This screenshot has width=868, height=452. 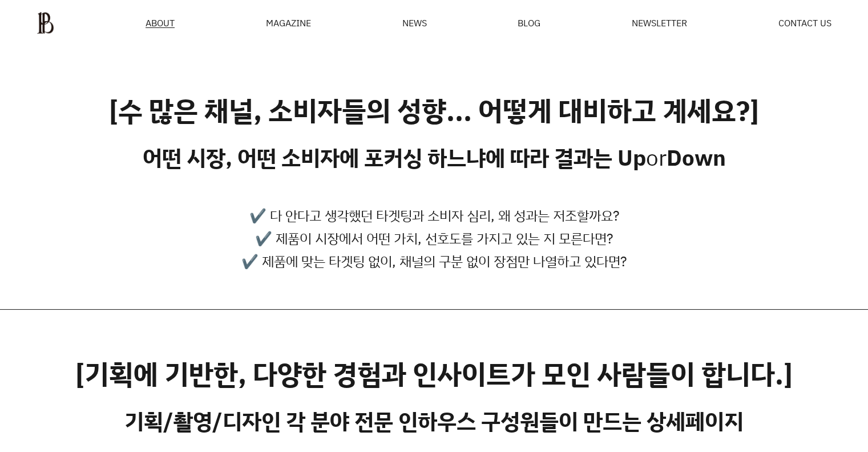 What do you see at coordinates (160, 23) in the screenshot?
I see `a: ABOUT` at bounding box center [160, 23].